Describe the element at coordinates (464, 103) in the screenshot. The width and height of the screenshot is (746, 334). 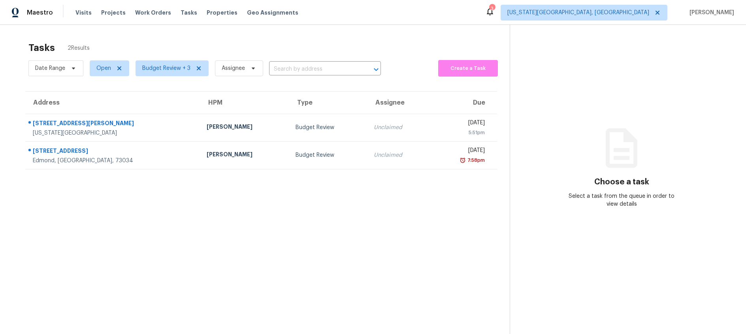
I see `th: Due` at that location.